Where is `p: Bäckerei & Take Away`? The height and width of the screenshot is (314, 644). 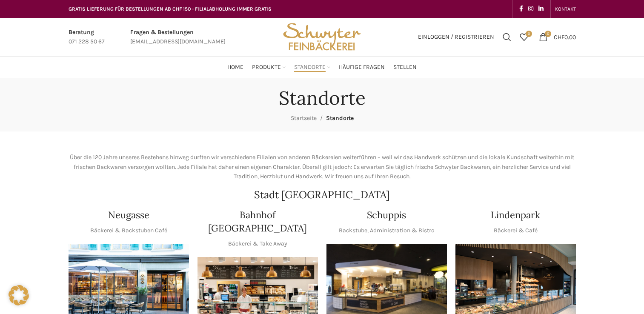 p: Bäckerei & Take Away is located at coordinates (257, 243).